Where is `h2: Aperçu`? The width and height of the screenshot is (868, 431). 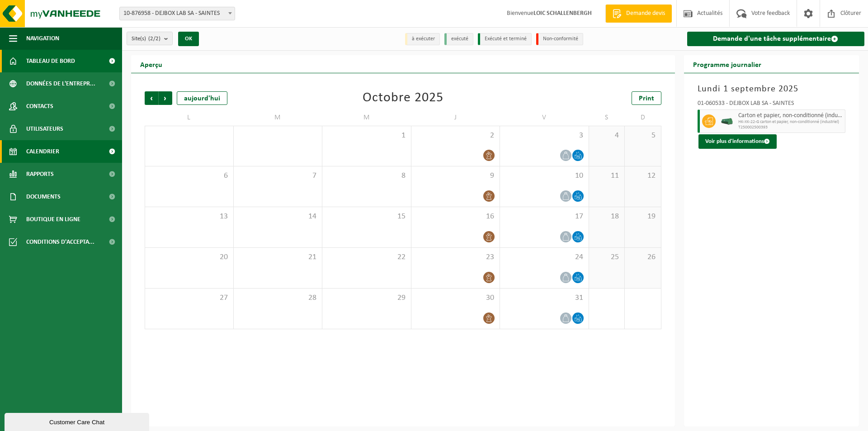
h2: Aperçu is located at coordinates (151, 64).